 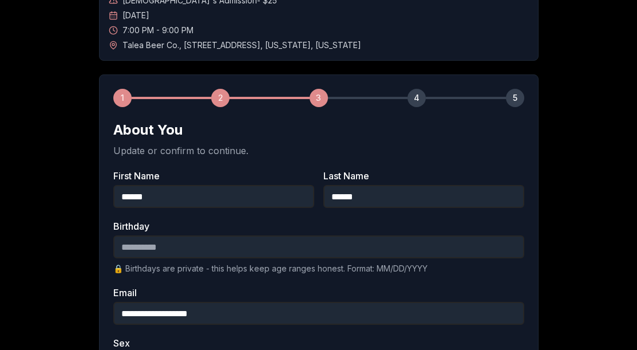 I want to click on label: Last Name, so click(x=424, y=176).